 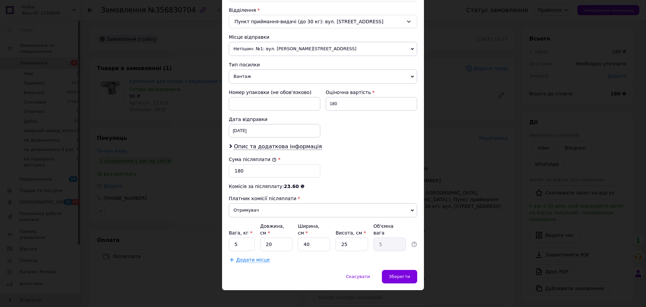 What do you see at coordinates (351, 233) in the screenshot?
I see `label: Висота, см` at bounding box center [351, 233].